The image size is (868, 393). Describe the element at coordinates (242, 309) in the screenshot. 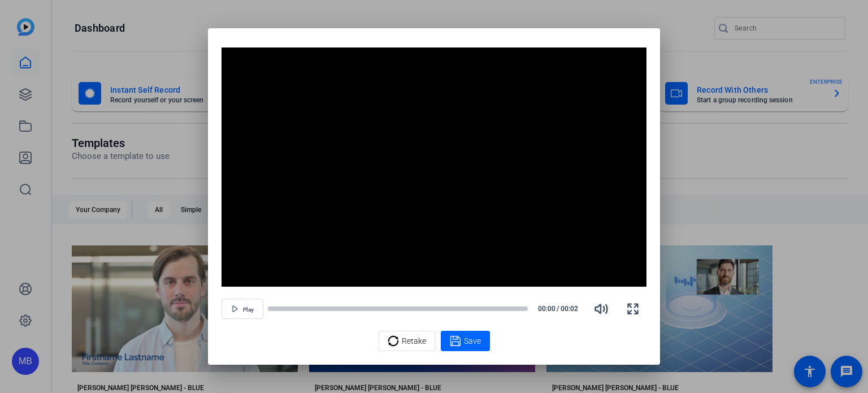

I see `button: Play` at that location.